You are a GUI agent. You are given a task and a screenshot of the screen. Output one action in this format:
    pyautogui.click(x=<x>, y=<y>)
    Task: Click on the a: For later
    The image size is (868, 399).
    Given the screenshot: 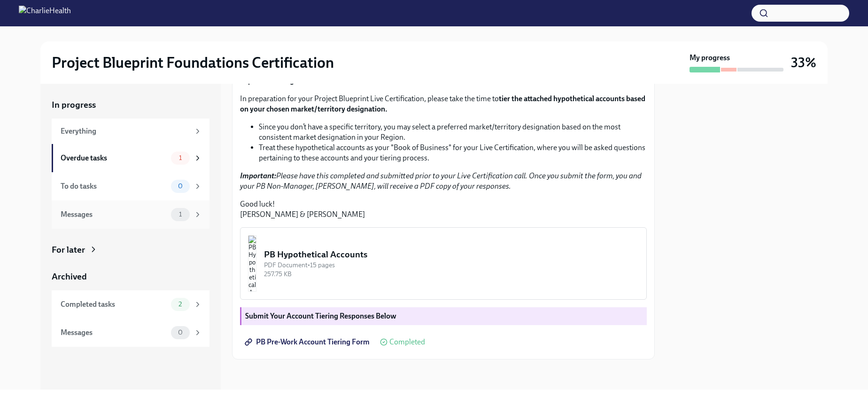 What is the action you would take?
    pyautogui.click(x=131, y=250)
    